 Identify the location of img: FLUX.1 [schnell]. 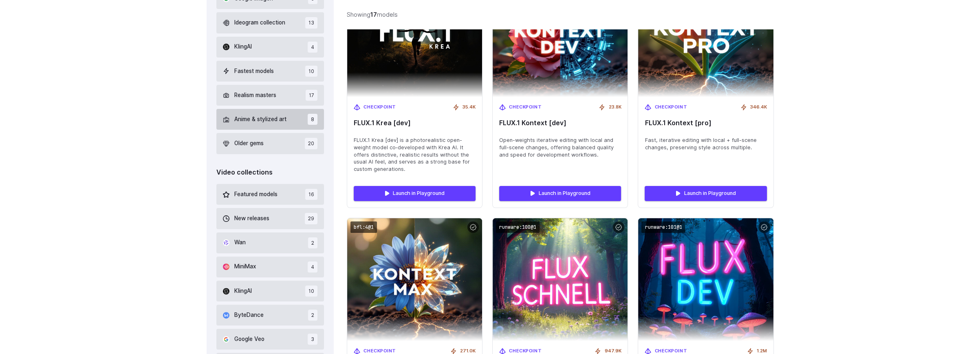
(560, 280).